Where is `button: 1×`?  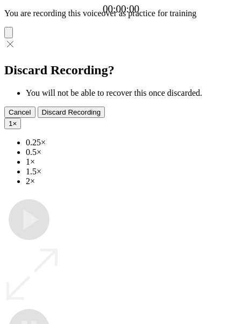
button: 1× is located at coordinates (12, 123).